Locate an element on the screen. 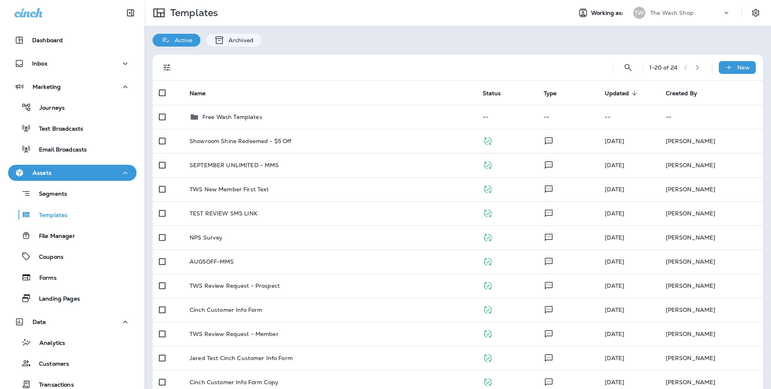 The height and width of the screenshot is (389, 771). button: Forms is located at coordinates (72, 277).